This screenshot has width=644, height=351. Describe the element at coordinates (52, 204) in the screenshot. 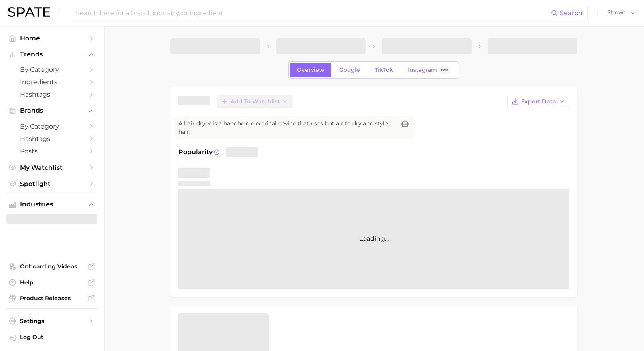

I see `span: Industries` at that location.